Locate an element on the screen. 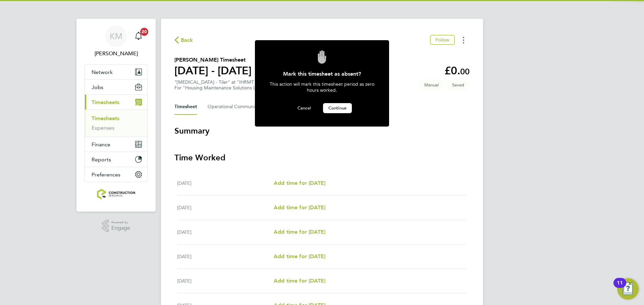 This screenshot has width=644, height=305. div: Mark this timesheet as absent? is located at coordinates (322, 76).